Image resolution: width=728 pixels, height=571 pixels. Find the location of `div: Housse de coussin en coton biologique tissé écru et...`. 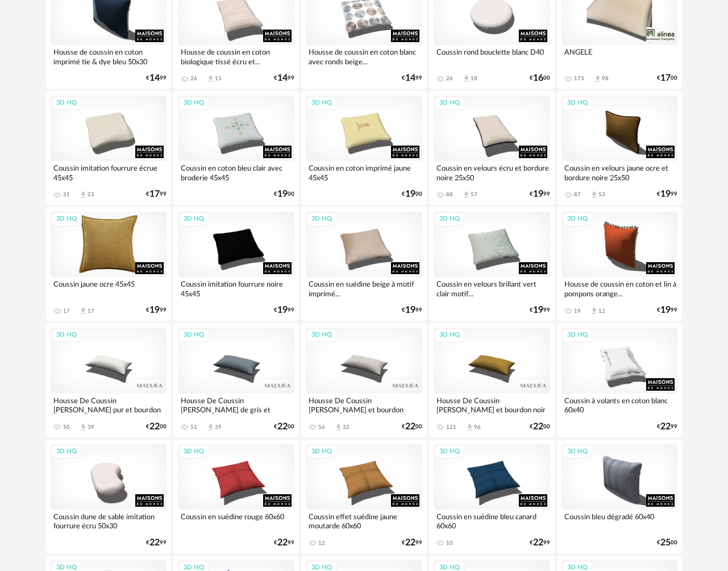

div: Housse de coussin en coton biologique tissé écru et... is located at coordinates (236, 56).